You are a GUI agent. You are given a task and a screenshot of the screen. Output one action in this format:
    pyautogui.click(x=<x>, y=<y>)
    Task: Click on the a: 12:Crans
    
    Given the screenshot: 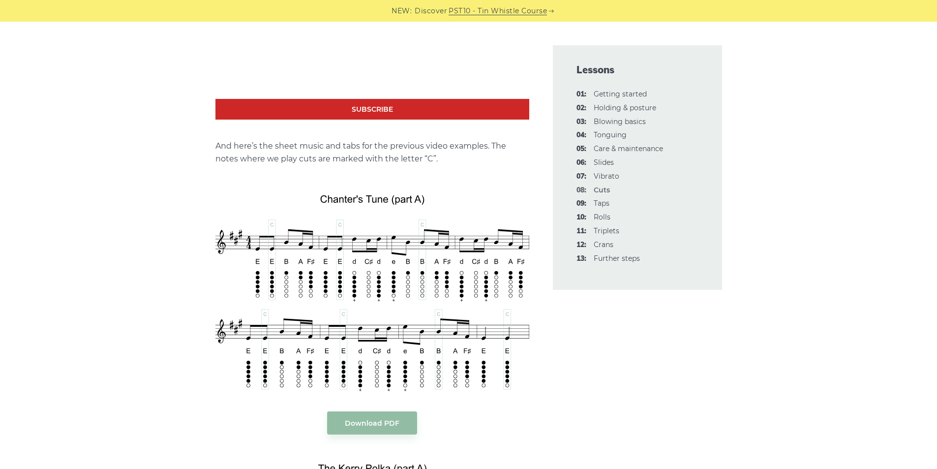 What is the action you would take?
    pyautogui.click(x=604, y=245)
    